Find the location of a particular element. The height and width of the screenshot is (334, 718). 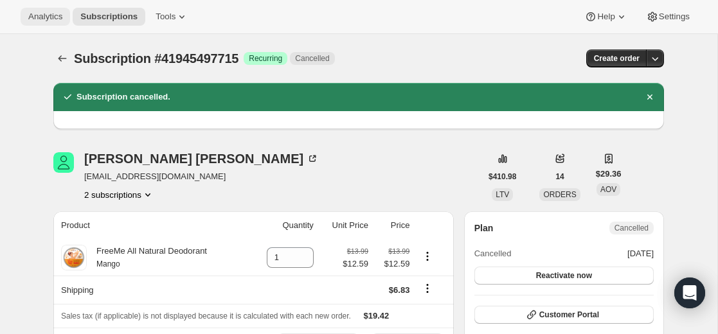

span: $19.42 is located at coordinates (377, 316).